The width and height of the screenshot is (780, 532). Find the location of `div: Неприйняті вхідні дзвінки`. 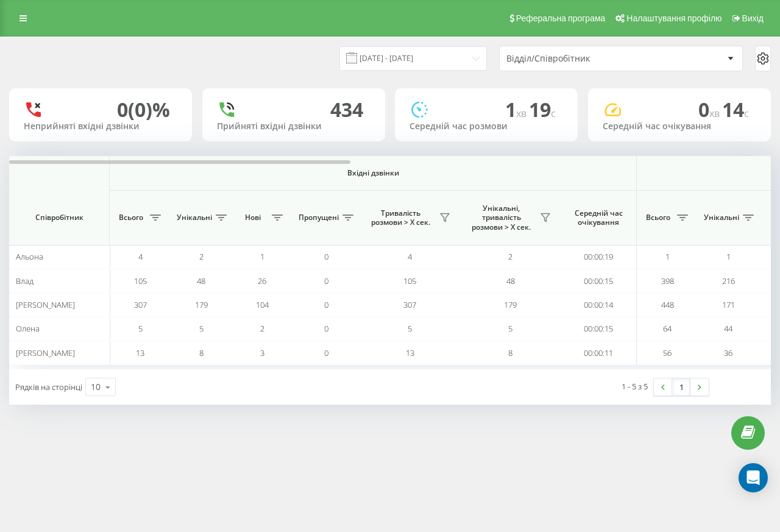

div: Неприйняті вхідні дзвінки is located at coordinates (101, 126).